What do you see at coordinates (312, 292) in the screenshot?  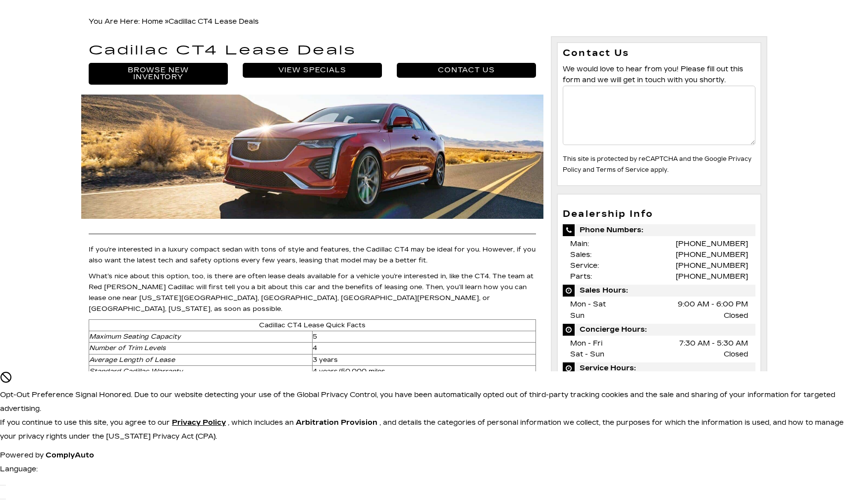 I see `p: What’s nice about this option, too, is there are often lease deals available for a vehicle you’re...` at bounding box center [312, 292].